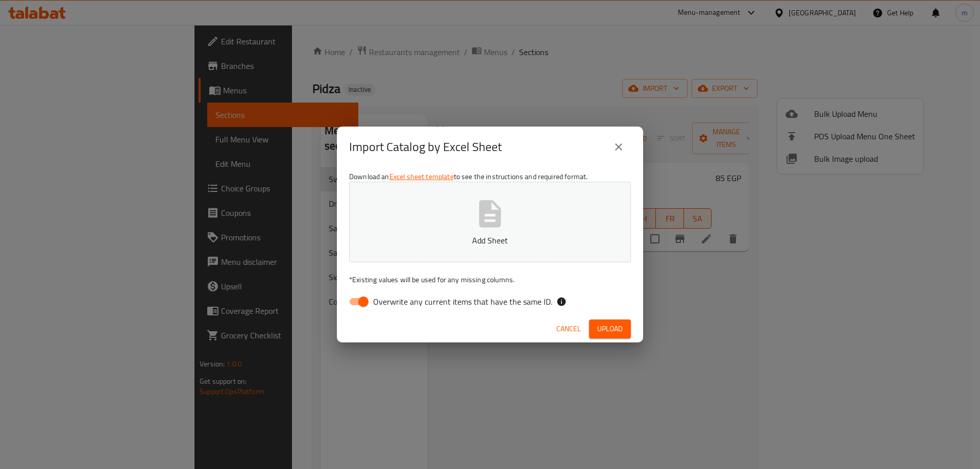  What do you see at coordinates (610, 329) in the screenshot?
I see `span: Upload` at bounding box center [610, 329].